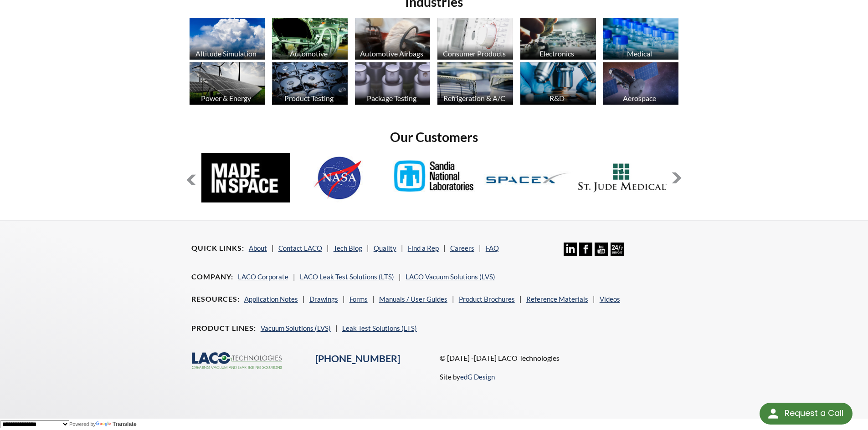 The image size is (868, 430). What do you see at coordinates (358, 299) in the screenshot?
I see `a: Forms` at bounding box center [358, 299].